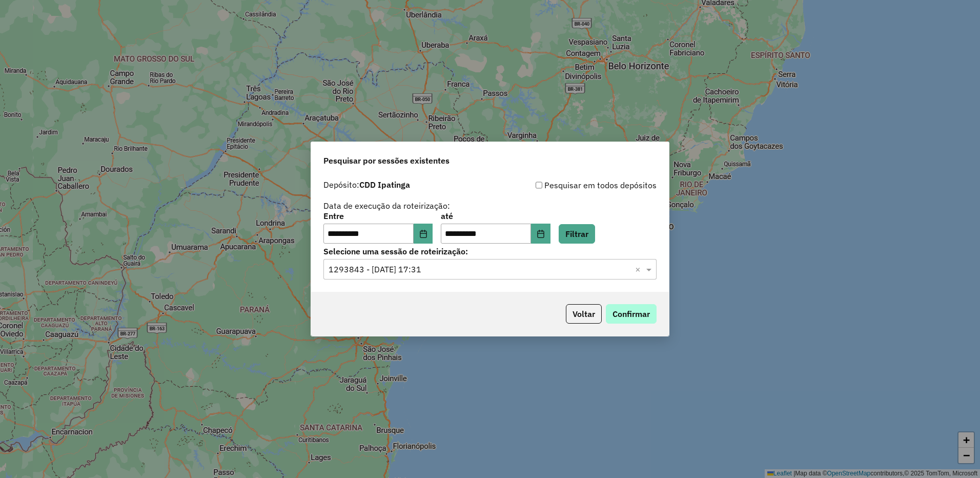 Image resolution: width=980 pixels, height=478 pixels. Describe the element at coordinates (631, 314) in the screenshot. I see `button: Confirmar` at that location.